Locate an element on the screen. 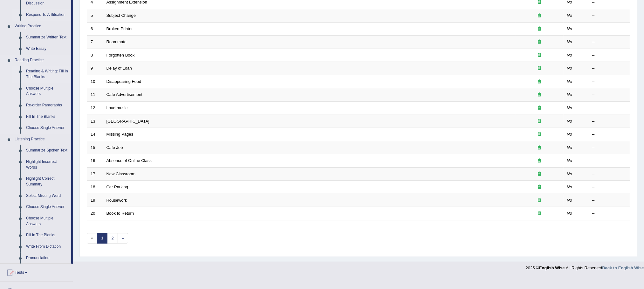  a: Respond To A Situation is located at coordinates (47, 15).